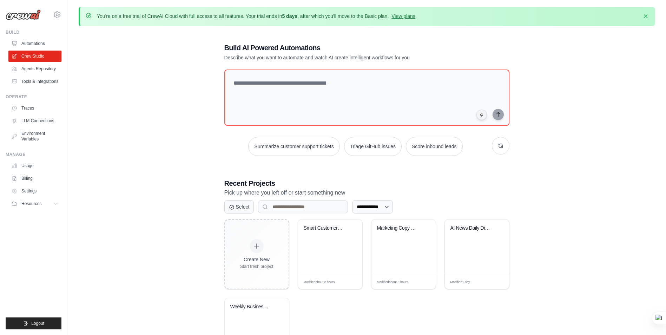 The width and height of the screenshot is (666, 335). Describe the element at coordinates (434, 146) in the screenshot. I see `button: Score inbound leads` at that location.